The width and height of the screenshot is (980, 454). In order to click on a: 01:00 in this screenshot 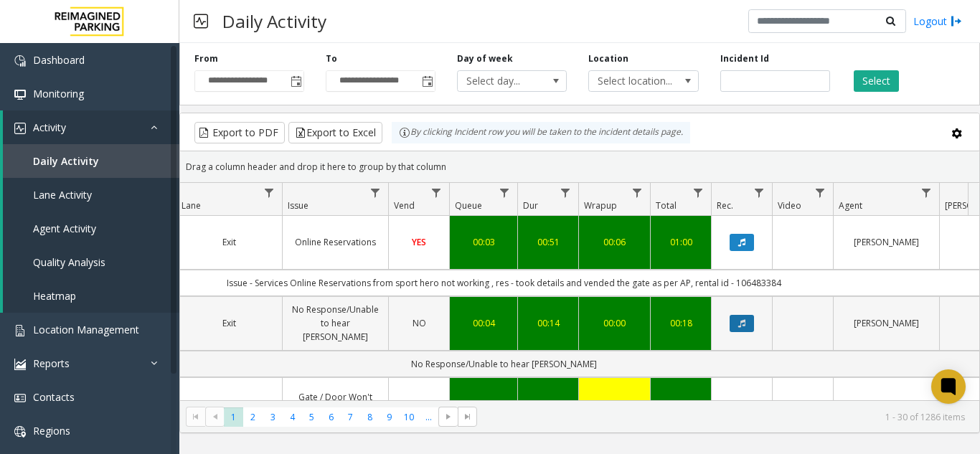, I will do `click(681, 242)`.